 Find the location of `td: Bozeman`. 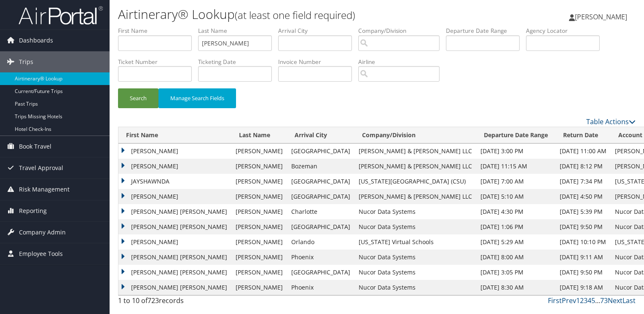

td: Bozeman is located at coordinates (321, 166).